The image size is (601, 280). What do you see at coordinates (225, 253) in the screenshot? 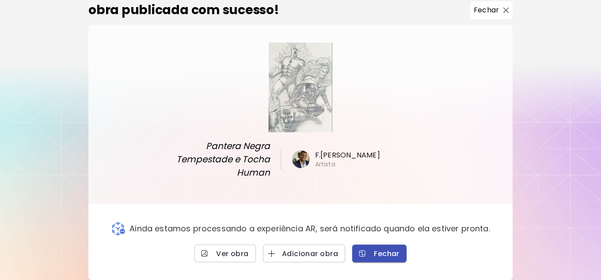
I see `a: Ver obra` at bounding box center [225, 253].